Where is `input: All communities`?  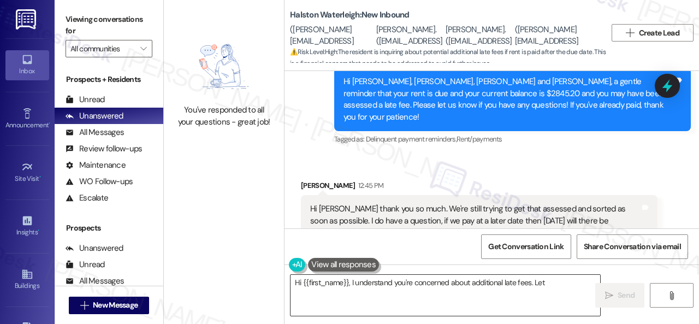
input: All communities is located at coordinates (103, 49).